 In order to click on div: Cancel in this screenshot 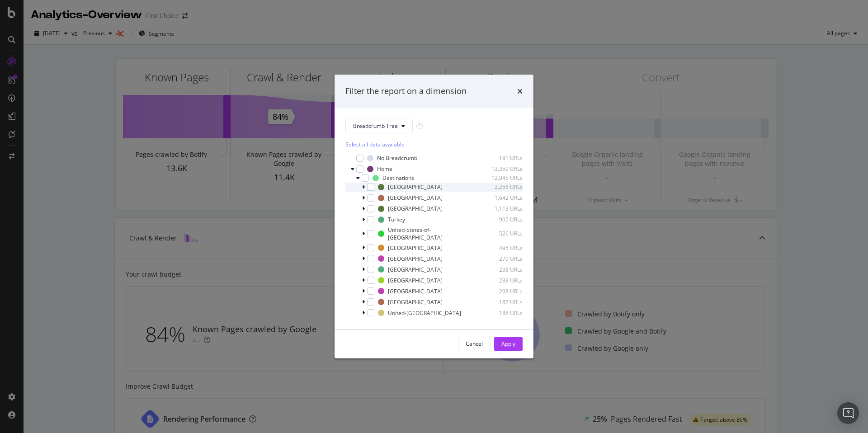, I will do `click(474, 343)`.